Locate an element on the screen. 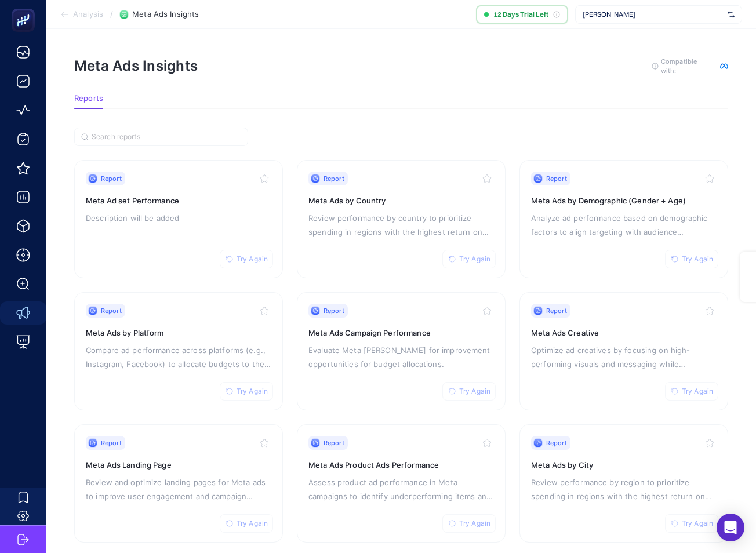  span: 12 Days Trial Left is located at coordinates (521, 15).